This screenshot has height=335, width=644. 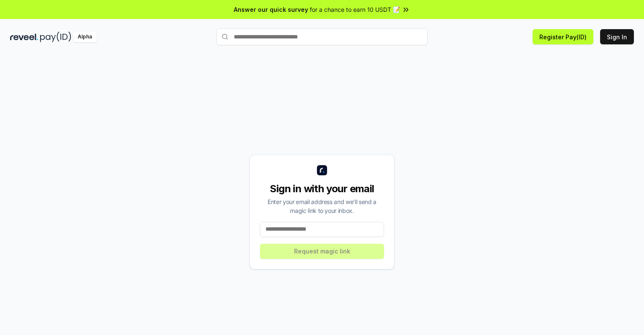 What do you see at coordinates (24, 37) in the screenshot?
I see `img: reveel_dark` at bounding box center [24, 37].